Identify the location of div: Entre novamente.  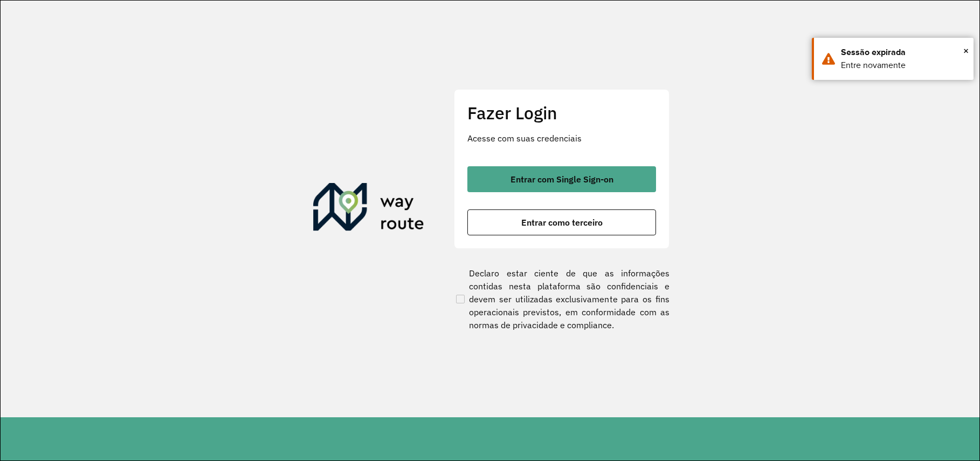
(903, 65).